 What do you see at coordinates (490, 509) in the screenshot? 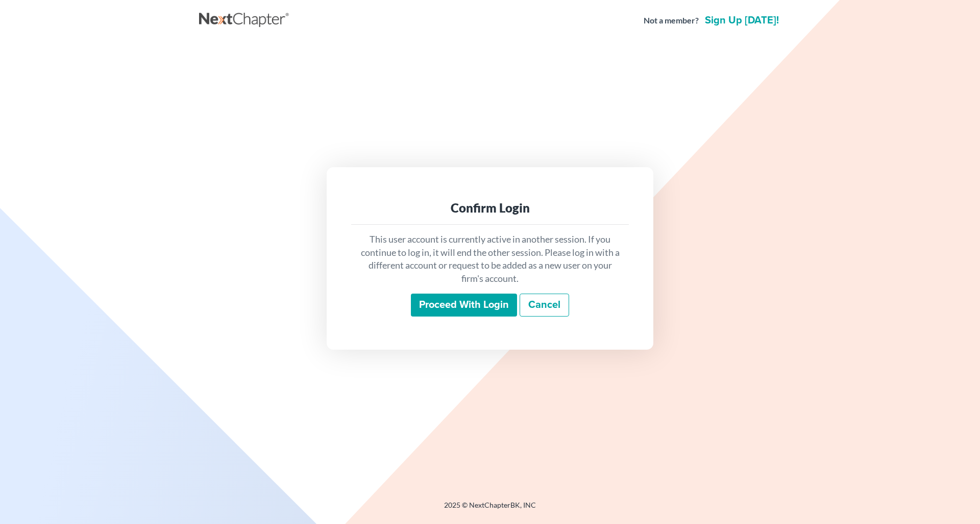
I see `div: 2025 © NextChapterBK, INC` at bounding box center [490, 509].